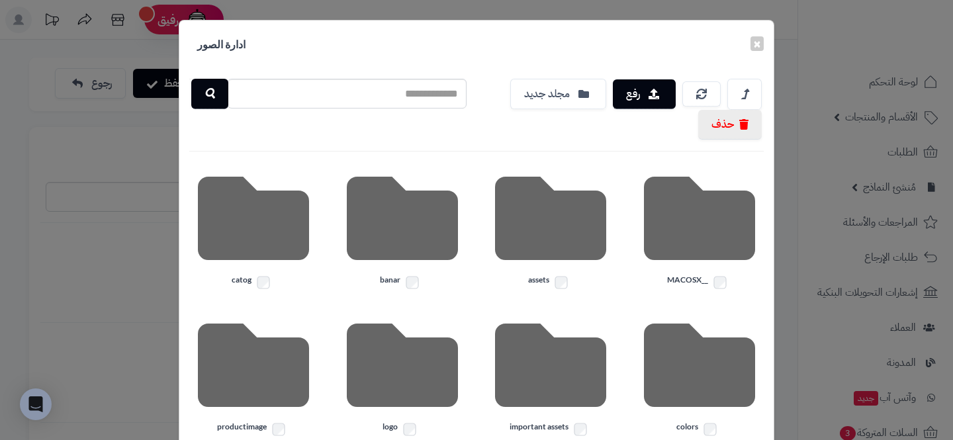 This screenshot has height=440, width=953. I want to click on input: important assets, so click(580, 429).